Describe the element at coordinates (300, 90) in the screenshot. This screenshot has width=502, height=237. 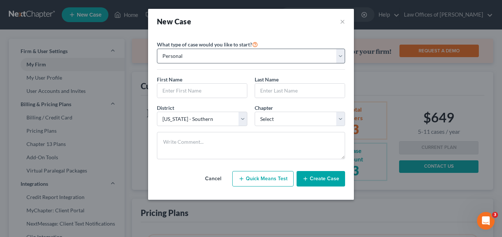
I see `input: Enter Last Name` at that location.